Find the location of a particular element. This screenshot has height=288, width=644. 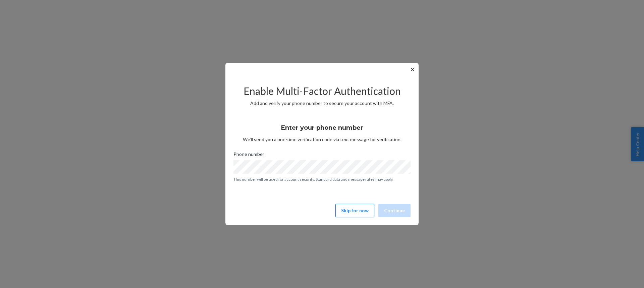

button: Continue is located at coordinates (394, 211).